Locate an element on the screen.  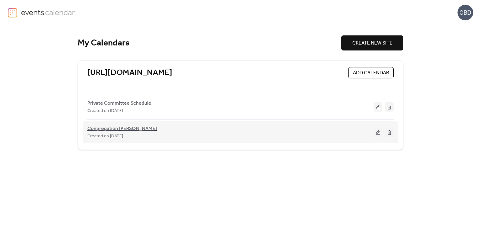
img: logo-type is located at coordinates (48, 12).